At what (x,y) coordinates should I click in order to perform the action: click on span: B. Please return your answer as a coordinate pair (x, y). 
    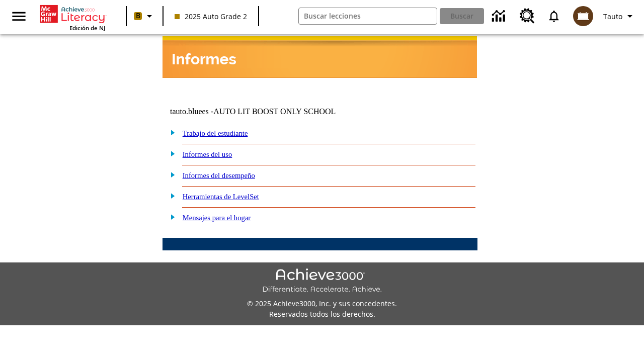
    Looking at the image, I should click on (138, 16).